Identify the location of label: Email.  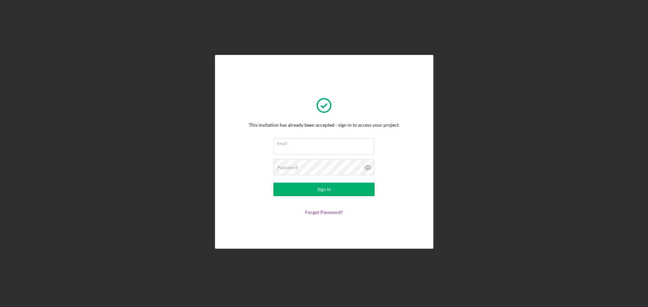
(326, 142).